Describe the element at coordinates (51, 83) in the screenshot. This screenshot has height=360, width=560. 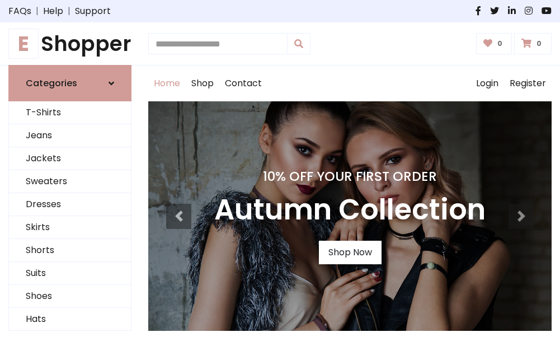
I see `h6: Categories` at that location.